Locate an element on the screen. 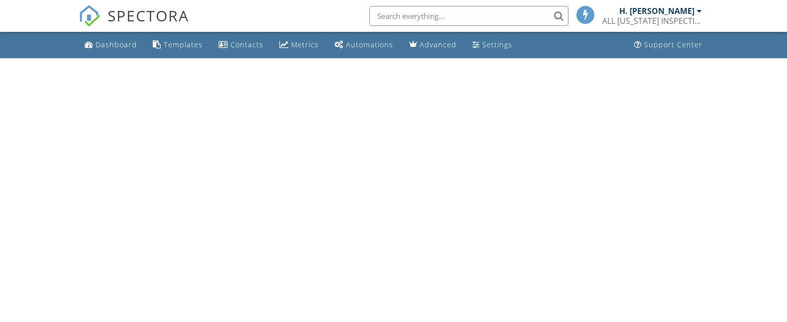 This screenshot has height=322, width=787. span: SPECTORA is located at coordinates (148, 15).